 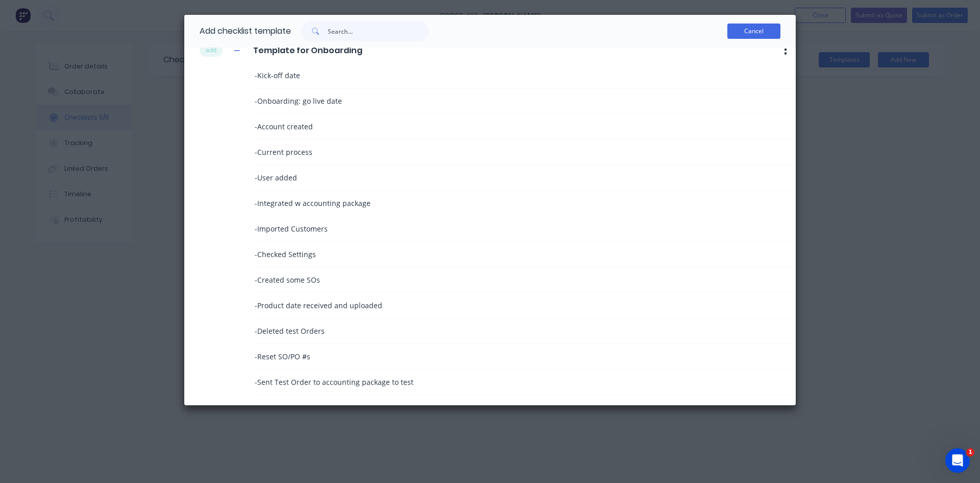 What do you see at coordinates (211, 50) in the screenshot?
I see `button: add` at bounding box center [211, 50].